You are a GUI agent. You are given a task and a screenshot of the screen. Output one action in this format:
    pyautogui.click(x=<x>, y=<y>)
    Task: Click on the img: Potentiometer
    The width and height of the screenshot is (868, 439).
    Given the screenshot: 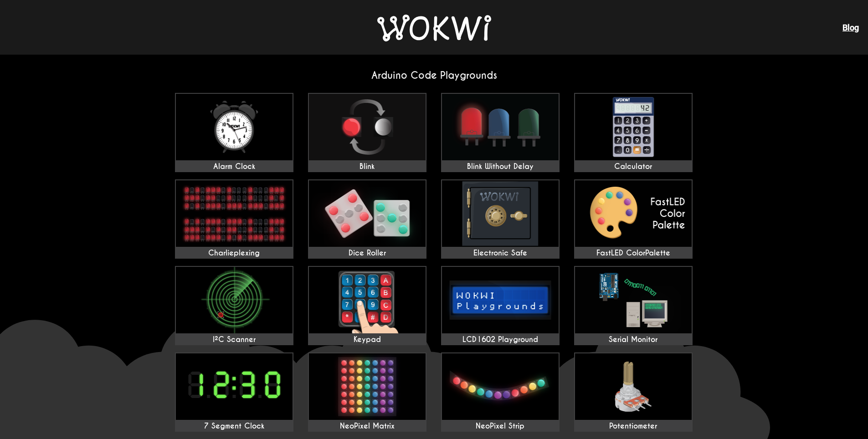 What is the action you would take?
    pyautogui.click(x=633, y=387)
    